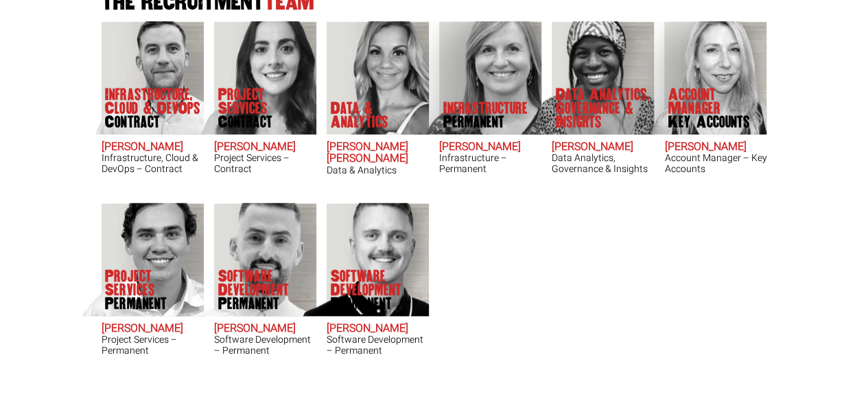 The width and height of the screenshot is (868, 401). Describe the element at coordinates (605, 109) in the screenshot. I see `p: Data Analytics, Governance & Insights` at that location.